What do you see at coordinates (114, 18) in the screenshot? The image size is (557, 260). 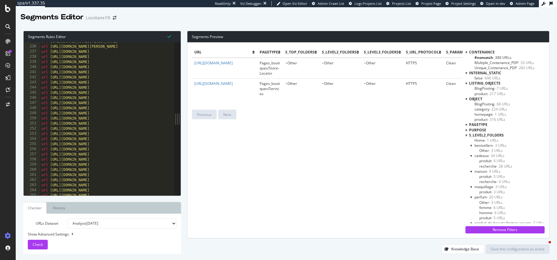 I see `div: arrow-right-arrow-left` at bounding box center [114, 18].